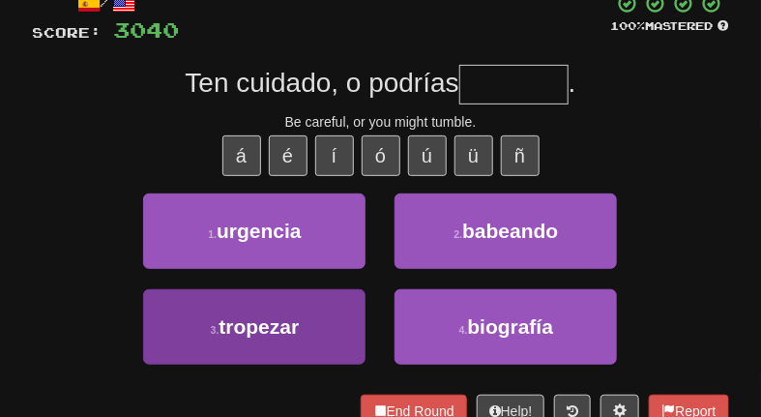 The image size is (761, 417). I want to click on span: Score:, so click(68, 32).